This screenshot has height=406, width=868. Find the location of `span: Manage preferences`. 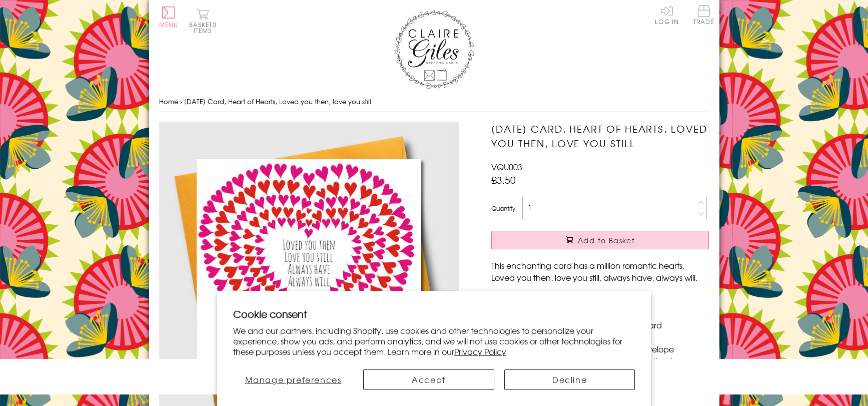

span: Manage preferences is located at coordinates (293, 380).